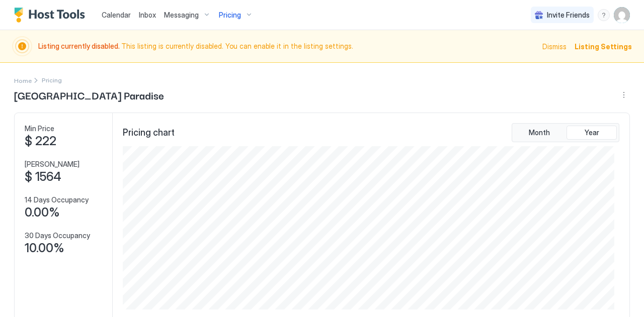 This screenshot has height=317, width=644. What do you see at coordinates (181, 15) in the screenshot?
I see `span: Messaging` at bounding box center [181, 15].